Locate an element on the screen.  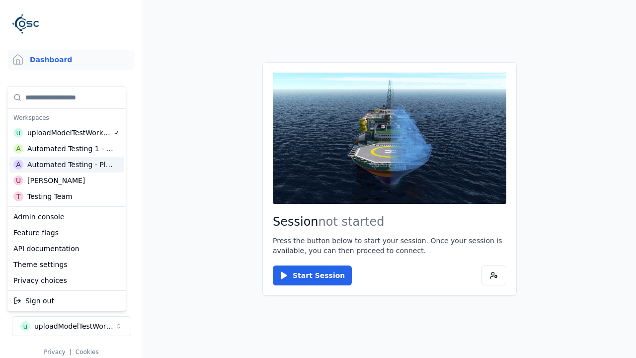
div: Feature flags is located at coordinates (67, 233).